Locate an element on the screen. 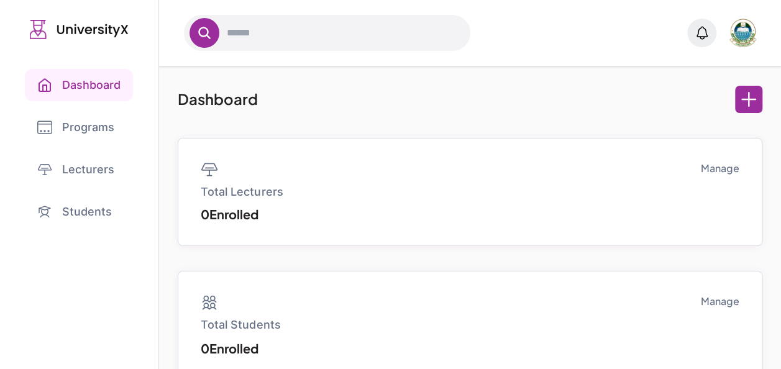  a: Dashboard is located at coordinates (79, 85).